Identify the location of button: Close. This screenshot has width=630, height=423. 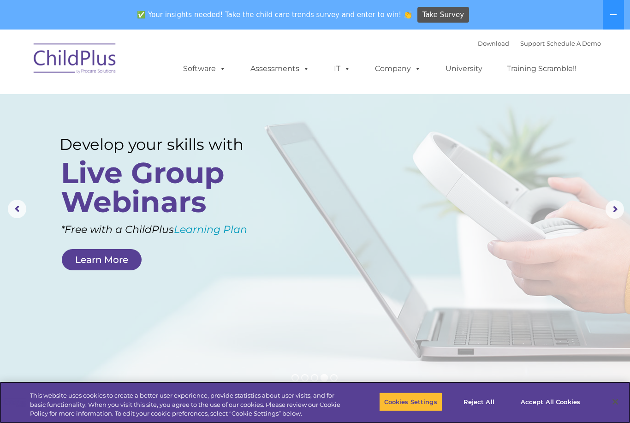
(615, 402).